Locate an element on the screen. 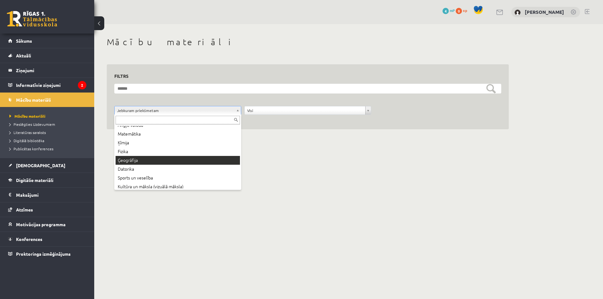  div: Ģeogrāfija is located at coordinates (178, 160).